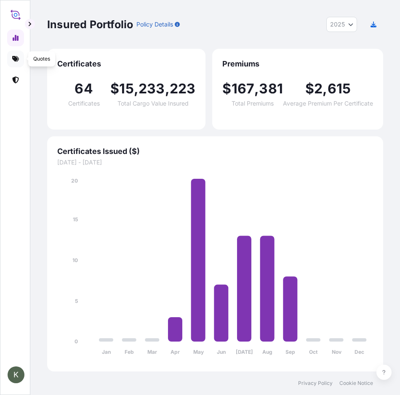 Image resolution: width=400 pixels, height=395 pixels. I want to click on tspan: 5, so click(76, 301).